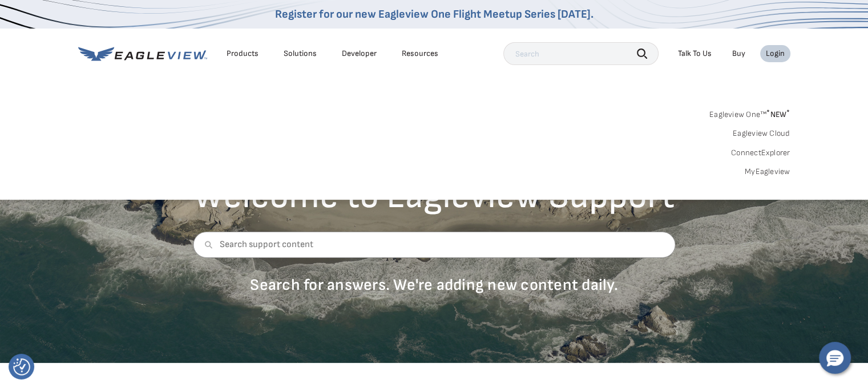  Describe the element at coordinates (22, 367) in the screenshot. I see `button: Consent Preferences` at that location.